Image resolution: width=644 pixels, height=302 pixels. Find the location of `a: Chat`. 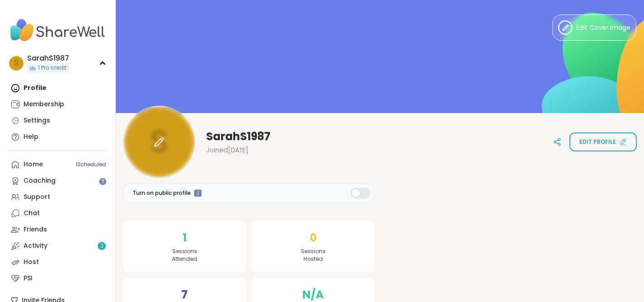

a: Chat is located at coordinates (58, 214).